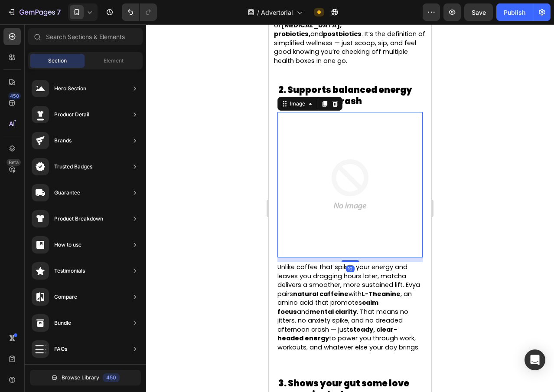 The height and width of the screenshot is (392, 554). Describe the element at coordinates (59, 283) in the screenshot. I see `strong: calm focus` at that location.